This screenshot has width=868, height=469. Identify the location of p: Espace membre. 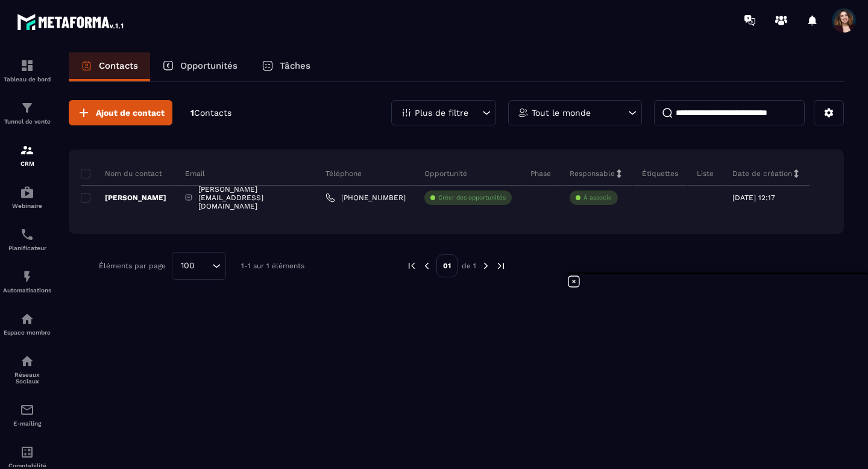
(27, 332).